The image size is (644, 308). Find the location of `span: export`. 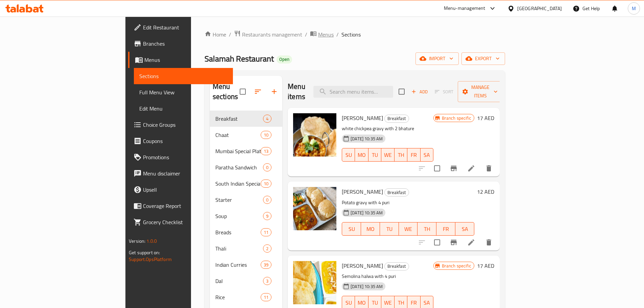

span: export is located at coordinates (483, 58).